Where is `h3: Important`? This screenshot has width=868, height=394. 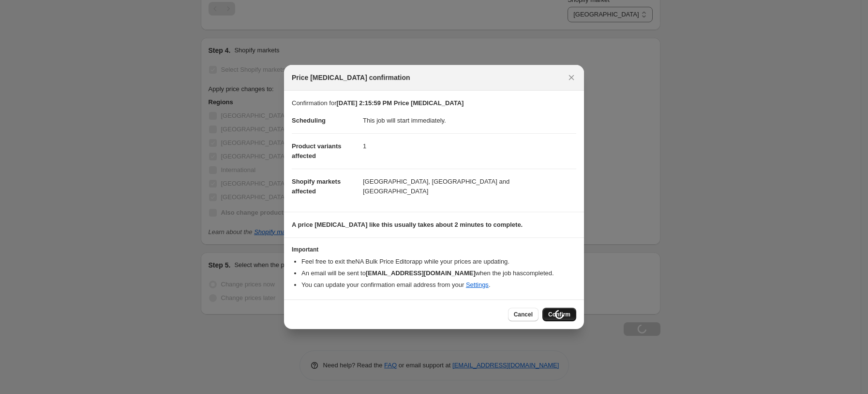 h3: Important is located at coordinates (434, 249).